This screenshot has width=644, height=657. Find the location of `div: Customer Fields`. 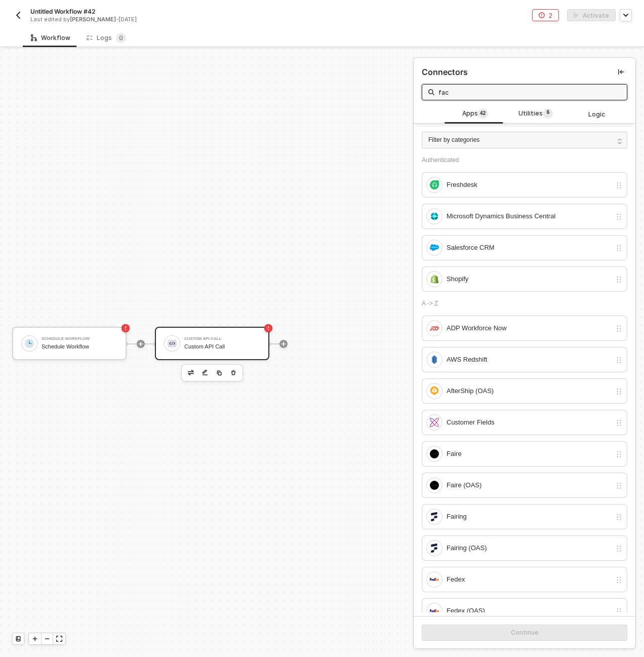

div: Customer Fields is located at coordinates (529, 422).